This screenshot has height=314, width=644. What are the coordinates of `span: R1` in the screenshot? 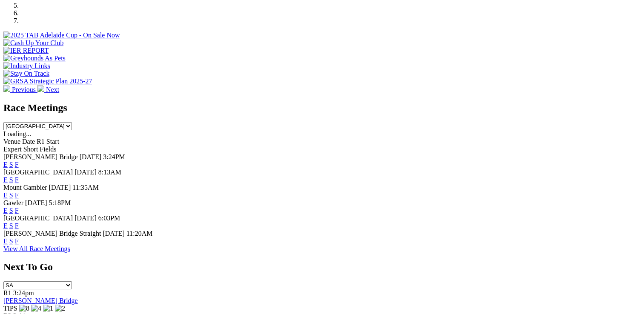 It's located at (7, 293).